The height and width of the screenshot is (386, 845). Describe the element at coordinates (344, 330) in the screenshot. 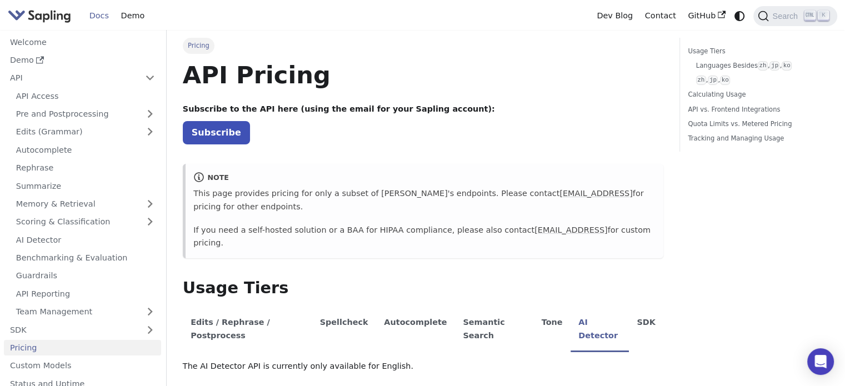

I see `li: Spellcheck` at that location.